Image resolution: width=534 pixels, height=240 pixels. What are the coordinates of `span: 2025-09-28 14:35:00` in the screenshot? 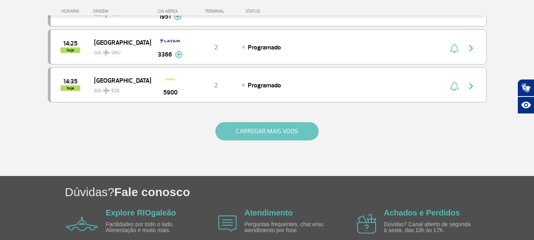 It's located at (70, 81).